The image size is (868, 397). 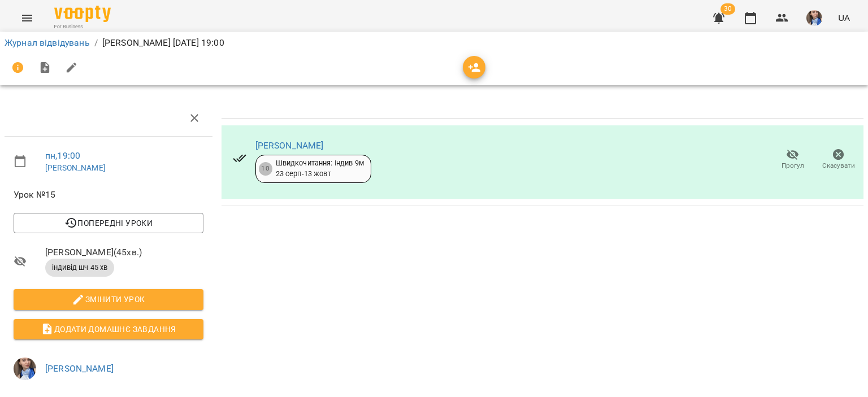 What do you see at coordinates (47, 42) in the screenshot?
I see `a: Журнал відвідувань` at bounding box center [47, 42].